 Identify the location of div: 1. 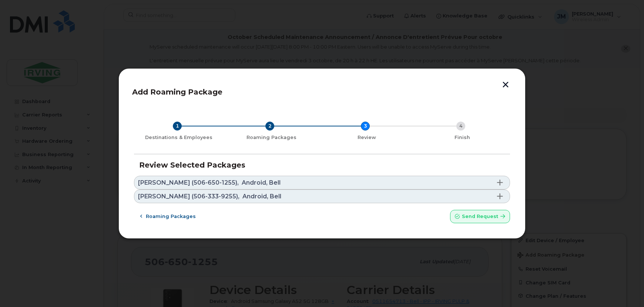
(177, 126).